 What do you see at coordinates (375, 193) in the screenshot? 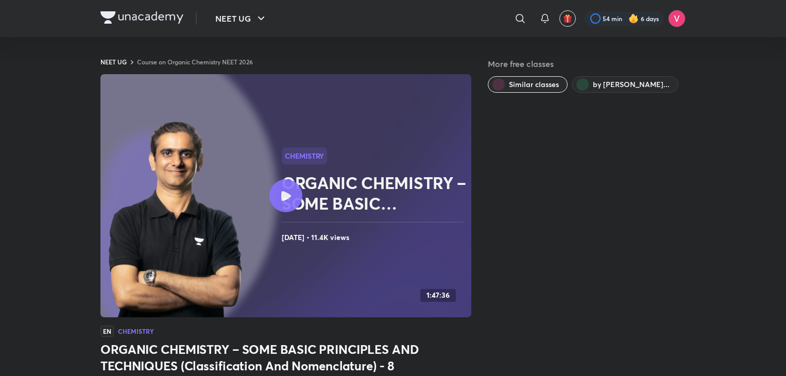
I see `h2: ORGANIC CHEMISTRY – SOME BASIC PRINCIPLES AND TECHNIQUES (Classification And Nomenclature) - 8` at bounding box center [375, 193].